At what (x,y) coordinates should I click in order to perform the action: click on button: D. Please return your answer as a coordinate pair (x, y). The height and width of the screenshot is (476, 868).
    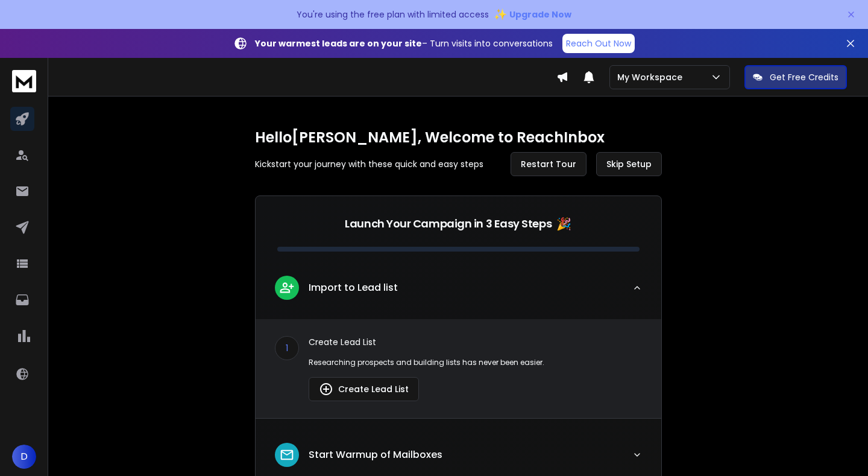
    Looking at the image, I should click on (24, 457).